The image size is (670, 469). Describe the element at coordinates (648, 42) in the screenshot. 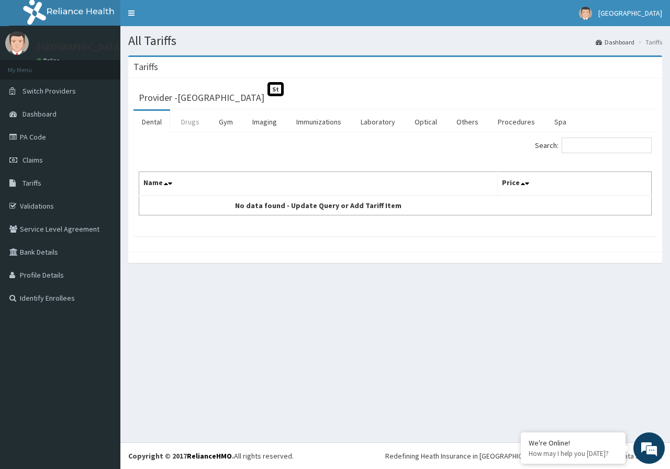

I see `li: Tariffs` at that location.